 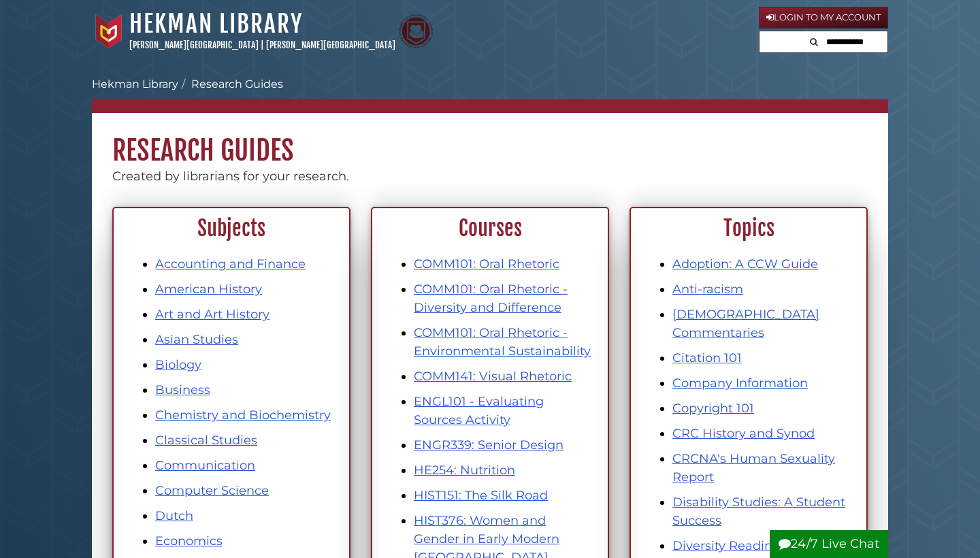 I want to click on a: Anti-racism, so click(x=708, y=289).